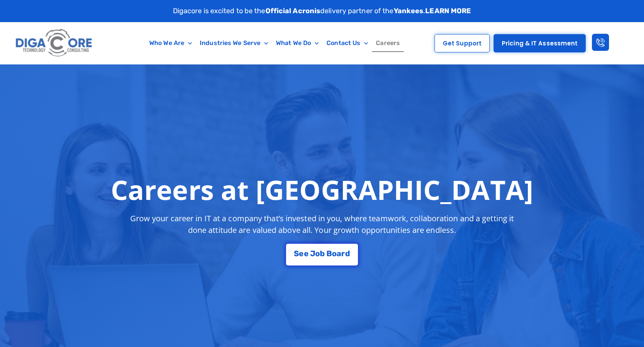 The height and width of the screenshot is (347, 644). Describe the element at coordinates (408, 11) in the screenshot. I see `strong: Yankees` at that location.